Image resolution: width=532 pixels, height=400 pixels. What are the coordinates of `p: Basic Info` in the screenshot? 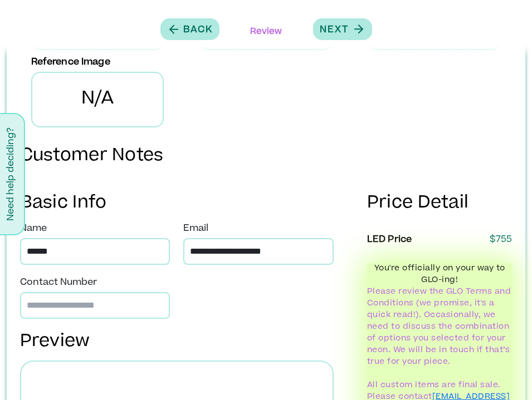 It's located at (177, 204).